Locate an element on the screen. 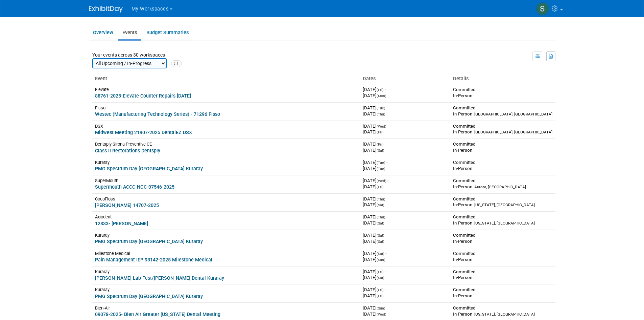  a: Events is located at coordinates (129, 33).